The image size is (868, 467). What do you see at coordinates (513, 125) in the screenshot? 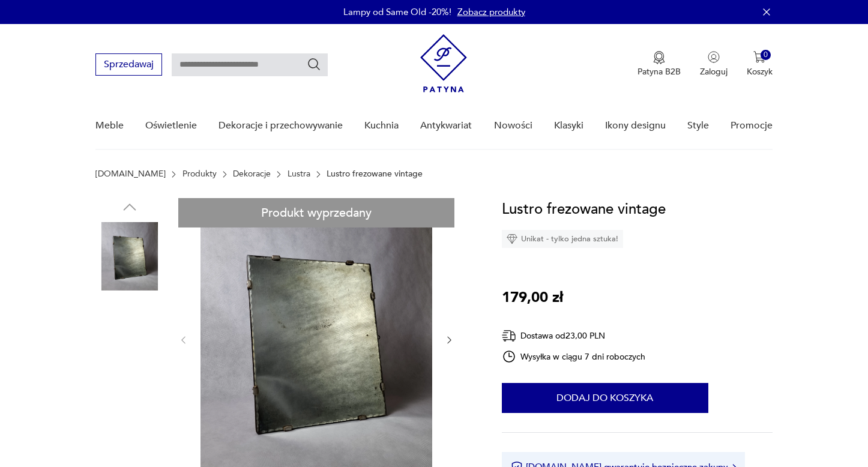
I see `a: Nowości` at bounding box center [513, 125].